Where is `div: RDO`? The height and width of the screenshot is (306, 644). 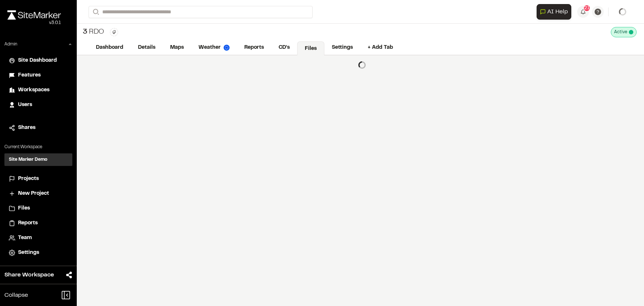 div: RDO is located at coordinates (93, 32).